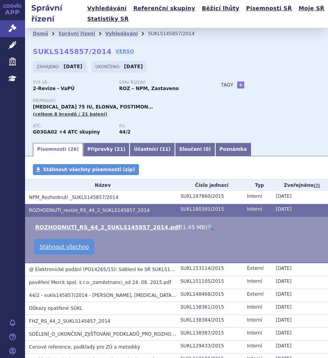 This screenshot has height=358, width=328. I want to click on td: SUKL148468/2015, so click(210, 295).